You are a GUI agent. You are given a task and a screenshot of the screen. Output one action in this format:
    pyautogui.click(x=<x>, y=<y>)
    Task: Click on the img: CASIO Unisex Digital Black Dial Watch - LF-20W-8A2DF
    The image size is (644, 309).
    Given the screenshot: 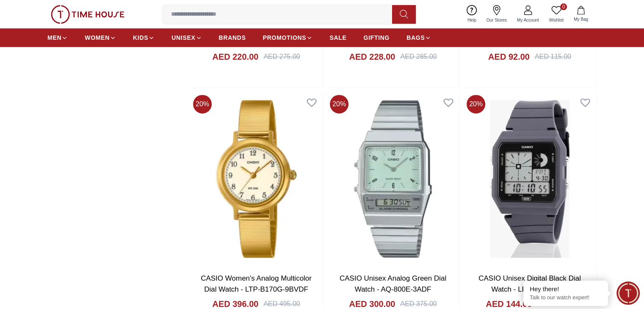 What is the action you would take?
    pyautogui.click(x=530, y=179)
    